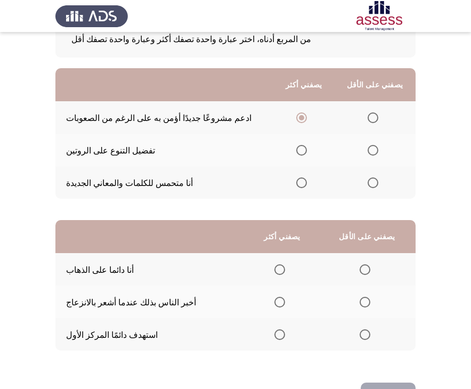 The height and width of the screenshot is (389, 471). I want to click on img: شعار التقييم لـ OCM R1 ASSESS, so click(379, 16).